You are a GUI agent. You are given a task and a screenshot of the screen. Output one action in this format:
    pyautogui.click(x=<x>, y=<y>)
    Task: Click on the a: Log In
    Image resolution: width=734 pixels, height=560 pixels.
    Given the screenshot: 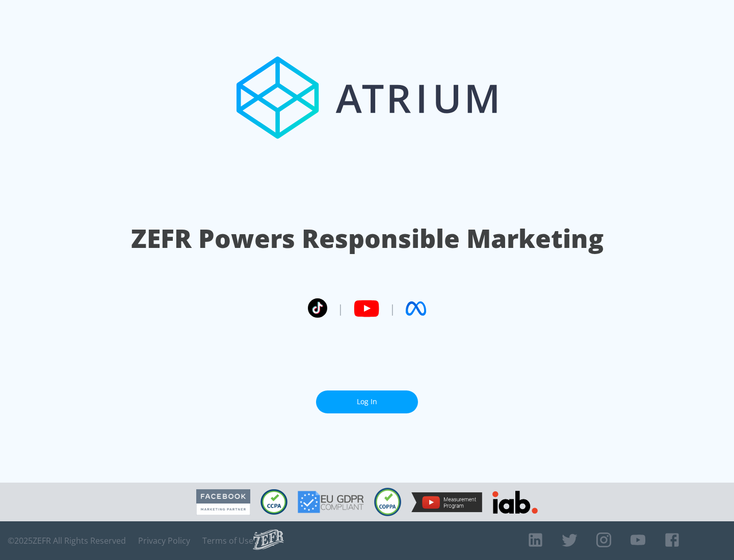 What is the action you would take?
    pyautogui.click(x=367, y=402)
    